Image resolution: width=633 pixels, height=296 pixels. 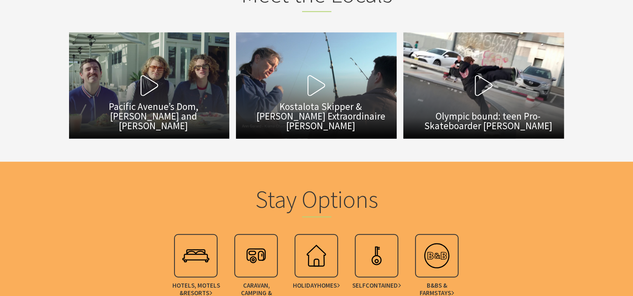 I want to click on img: bedbreakfa.svg, so click(x=437, y=256).